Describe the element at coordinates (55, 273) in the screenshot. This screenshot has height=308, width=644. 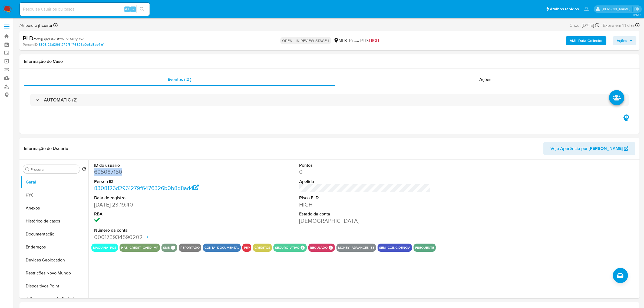
I see `button: Restrições Novo Mundo` at that location.